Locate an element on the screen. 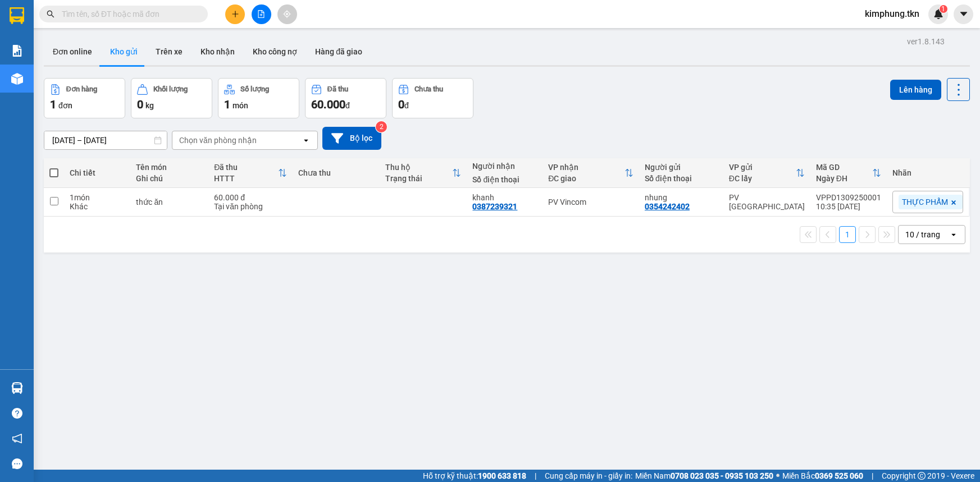  sup: 1 is located at coordinates (943, 9).